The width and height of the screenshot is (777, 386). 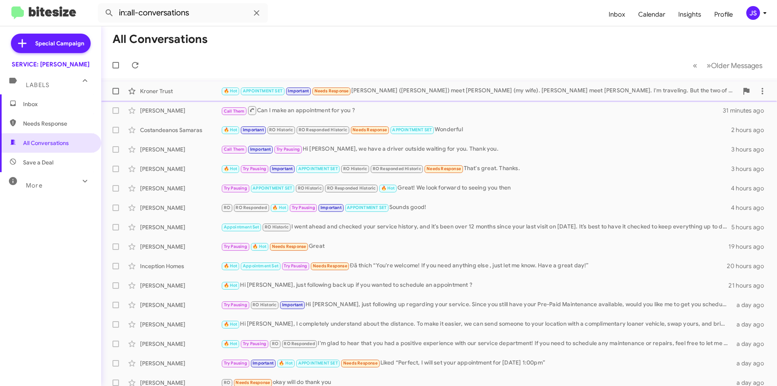 What do you see at coordinates (753, 13) in the screenshot?
I see `button: JS` at bounding box center [753, 13].